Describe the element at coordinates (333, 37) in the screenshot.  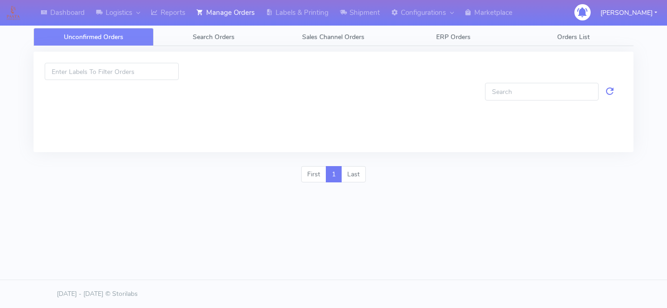
I see `ul: Tabs` at that location.